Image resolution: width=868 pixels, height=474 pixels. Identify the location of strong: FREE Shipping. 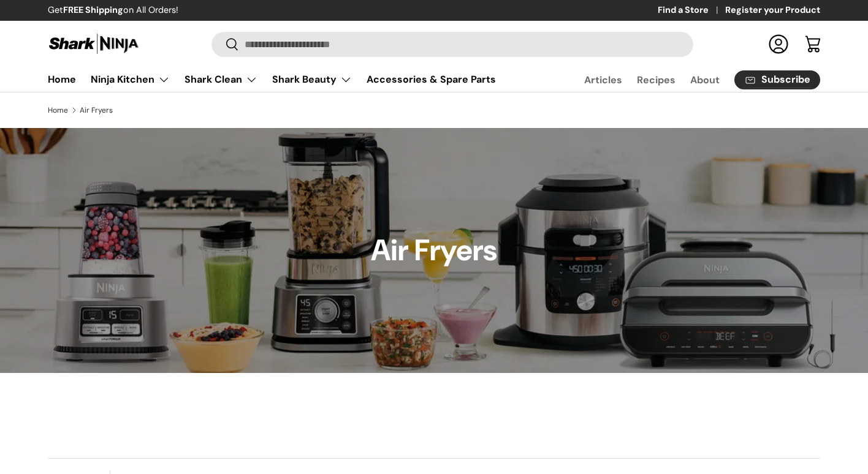
(93, 10).